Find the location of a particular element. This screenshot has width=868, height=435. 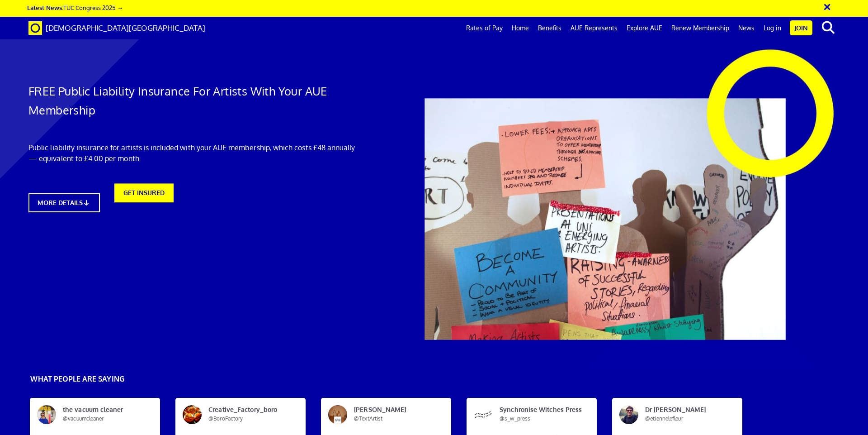

span: @vacuumcleaner is located at coordinates (83, 418).